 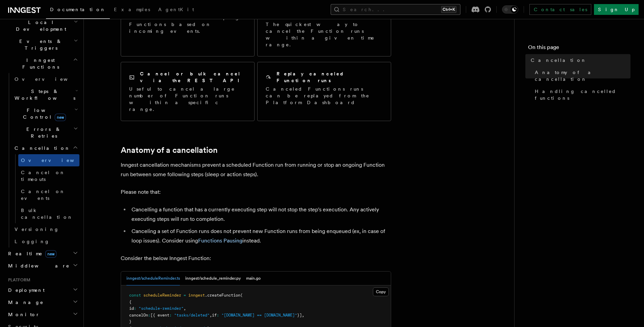 I want to click on a: Cancel or bulk cancel via the REST APIUseful to cancel a large number of Function runs within a s..., so click(x=188, y=91).